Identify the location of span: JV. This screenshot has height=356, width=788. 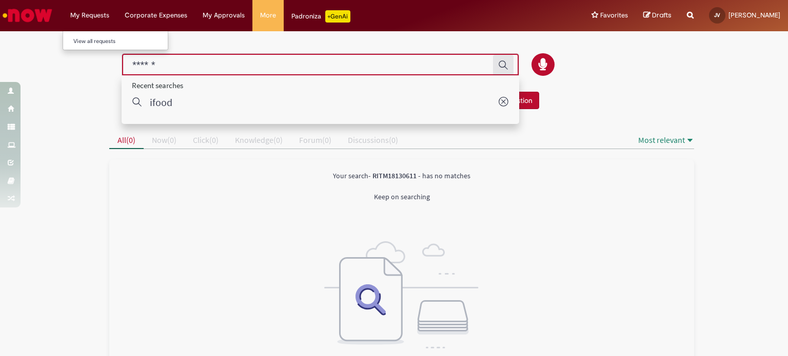
(717, 15).